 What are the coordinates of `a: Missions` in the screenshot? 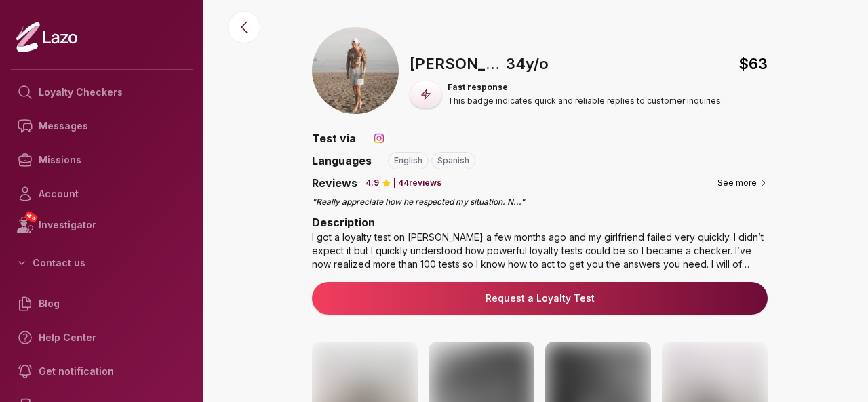 It's located at (102, 160).